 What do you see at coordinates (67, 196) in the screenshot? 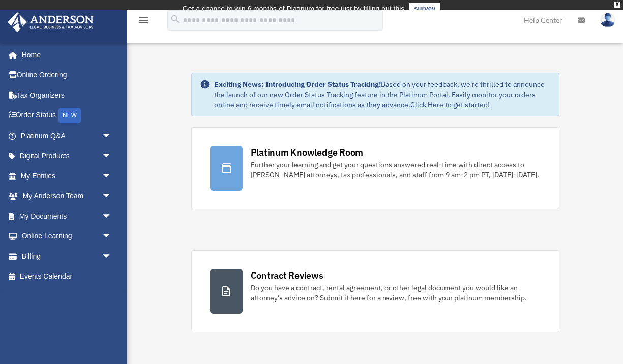
I see `a: My Anderson Teamarrow_drop_down` at bounding box center [67, 196].